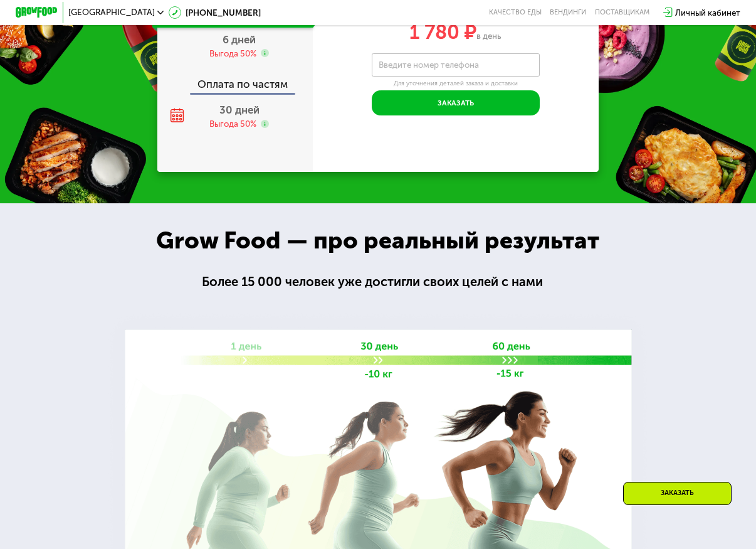 The width and height of the screenshot is (756, 549). I want to click on div: Более 15 000 человек уже достигли своих целей с нами, so click(378, 281).